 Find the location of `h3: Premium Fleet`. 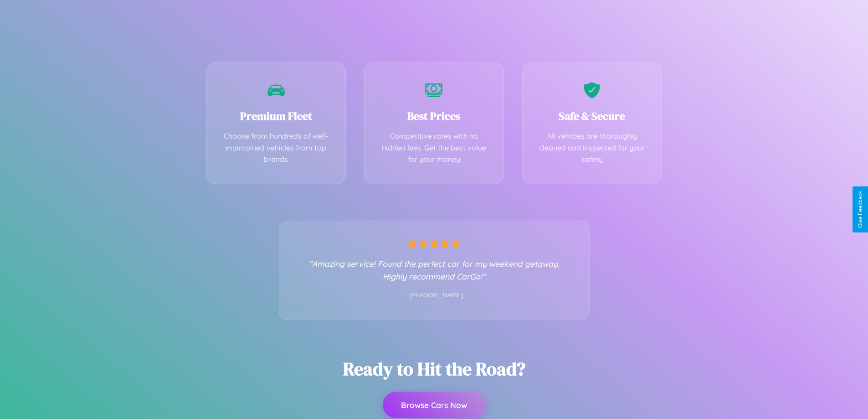

h3: Premium Fleet is located at coordinates (276, 116).